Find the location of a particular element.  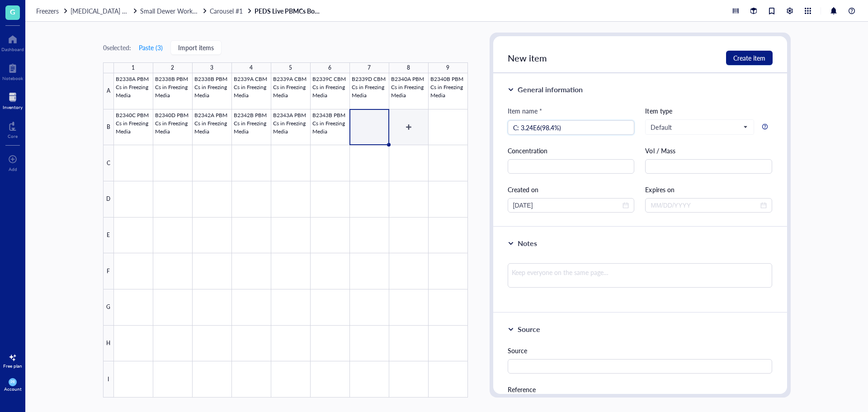

div: Free plan is located at coordinates (13, 366).